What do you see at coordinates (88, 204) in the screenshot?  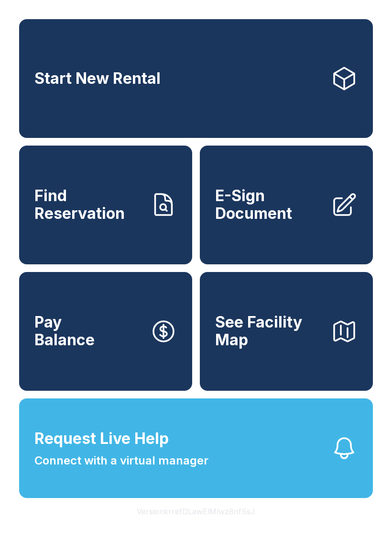 I see `span: Find Reservation` at bounding box center [88, 204].